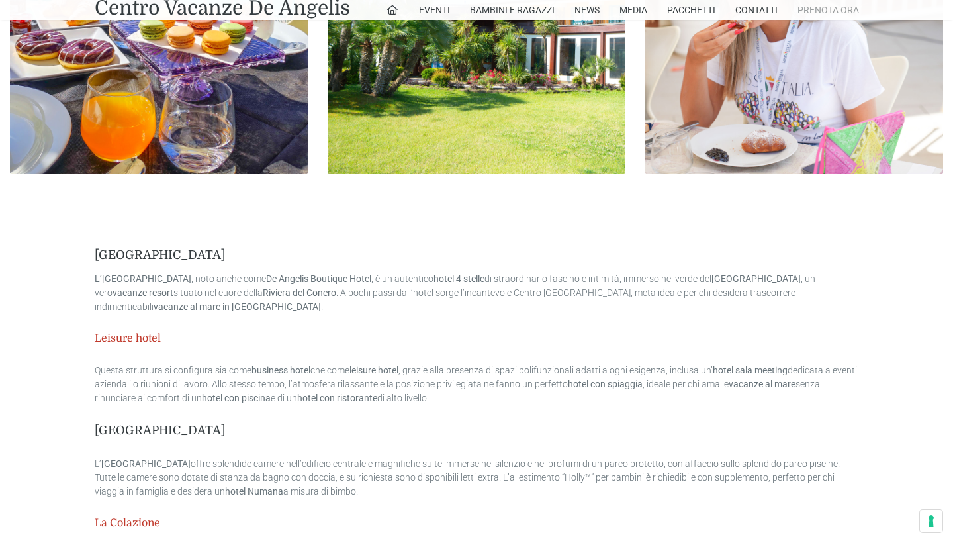 Image resolution: width=953 pixels, height=543 pixels. Describe the element at coordinates (459, 279) in the screenshot. I see `strong: hotel 4 stelle` at that location.